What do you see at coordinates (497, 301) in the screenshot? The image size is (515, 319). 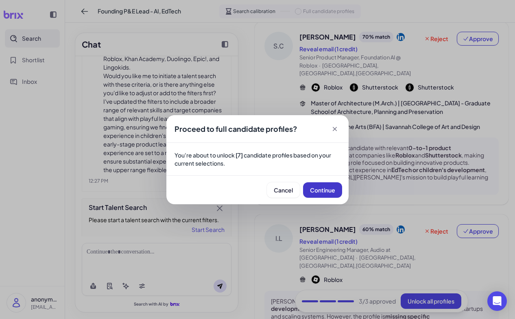 I see `div: Open Intercom Messenger` at bounding box center [497, 301].